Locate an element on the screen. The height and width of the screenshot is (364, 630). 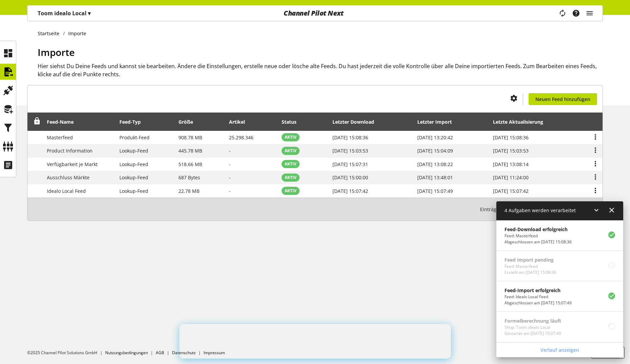
p: Feed: Masterfeed is located at coordinates (538, 236).